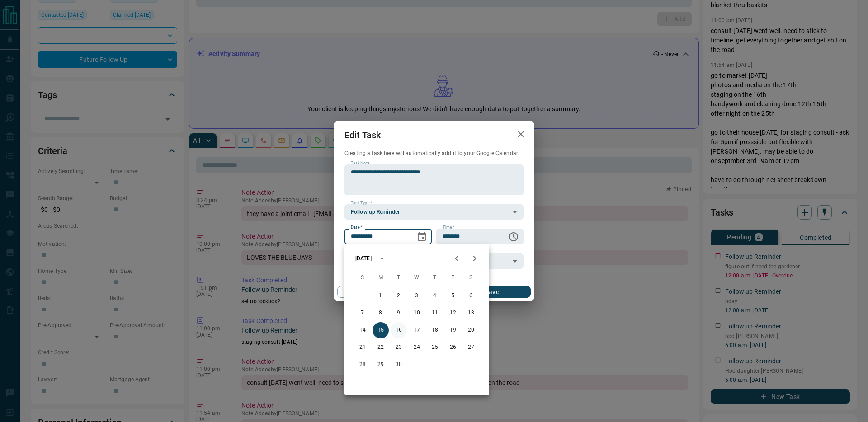 This screenshot has width=868, height=422. I want to click on button: Cancel, so click(376, 292).